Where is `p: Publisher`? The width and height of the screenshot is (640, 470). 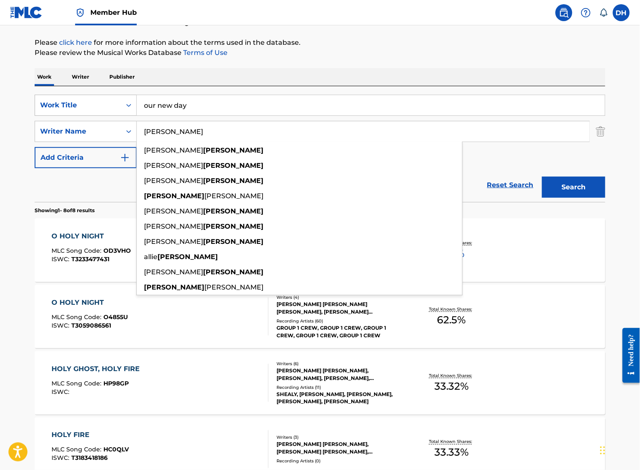
p: Publisher is located at coordinates (122, 77).